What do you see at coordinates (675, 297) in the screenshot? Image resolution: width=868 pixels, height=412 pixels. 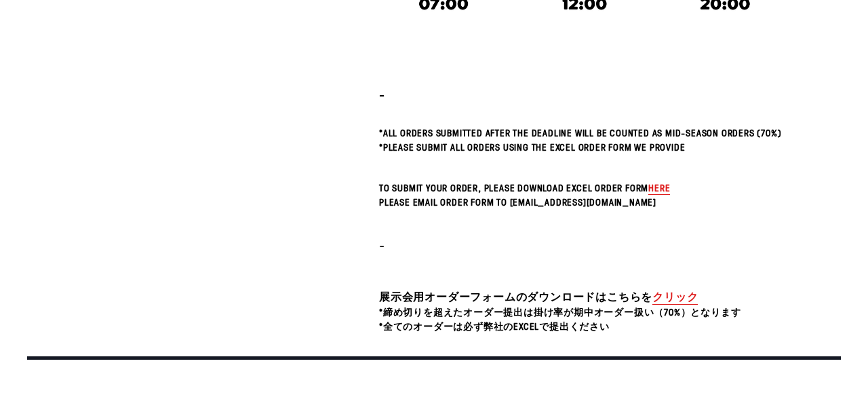 I see `a: クリック` at bounding box center [675, 297].